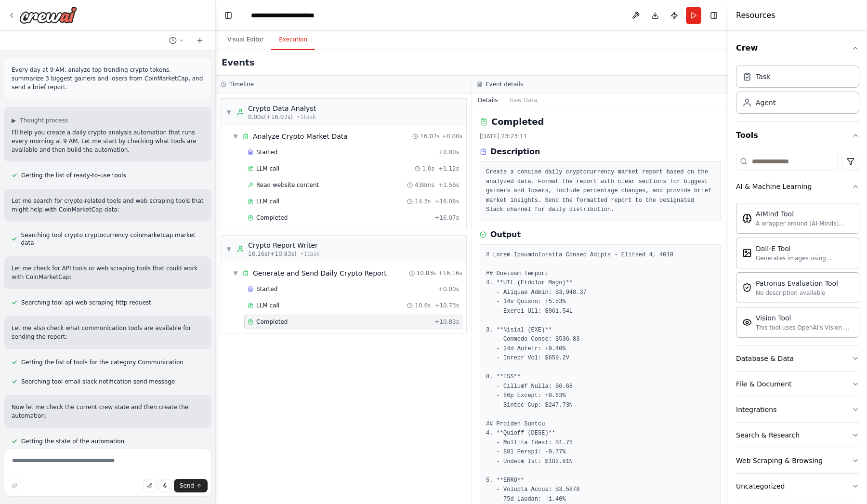 Image resolution: width=867 pixels, height=504 pixels. What do you see at coordinates (301, 136) in the screenshot?
I see `span: Analyze Crypto Market Data` at bounding box center [301, 136].